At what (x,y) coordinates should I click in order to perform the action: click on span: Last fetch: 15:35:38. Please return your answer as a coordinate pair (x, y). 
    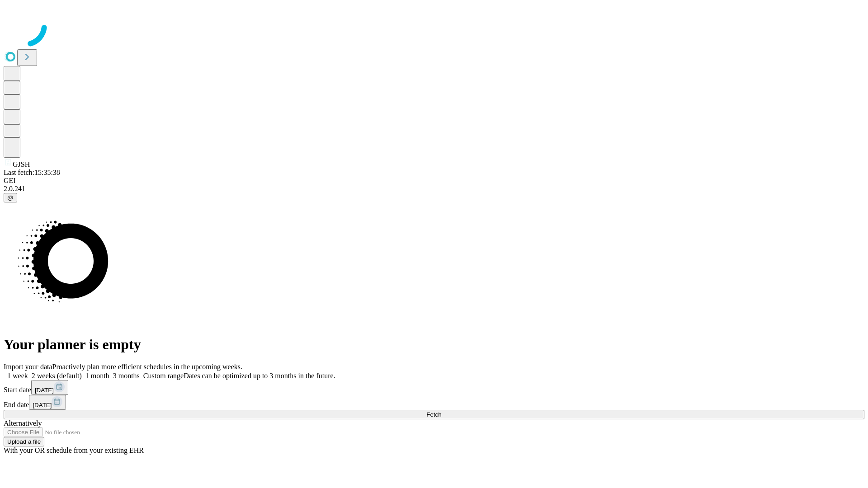
    Looking at the image, I should click on (32, 172).